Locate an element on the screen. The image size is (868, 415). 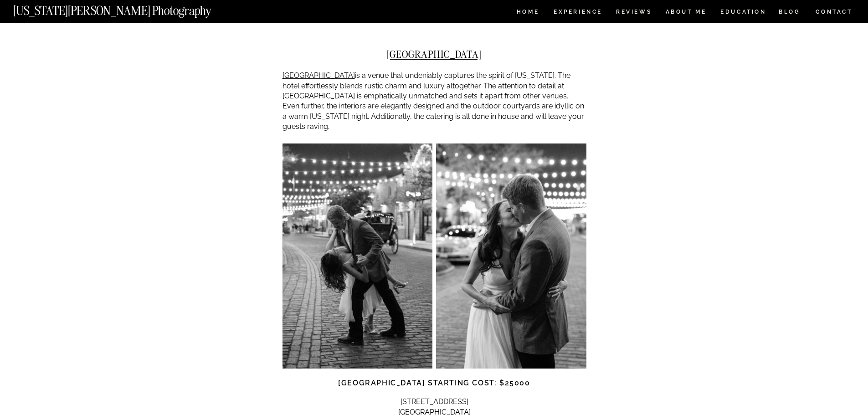
nav: ABOUT ME is located at coordinates (686, 12).